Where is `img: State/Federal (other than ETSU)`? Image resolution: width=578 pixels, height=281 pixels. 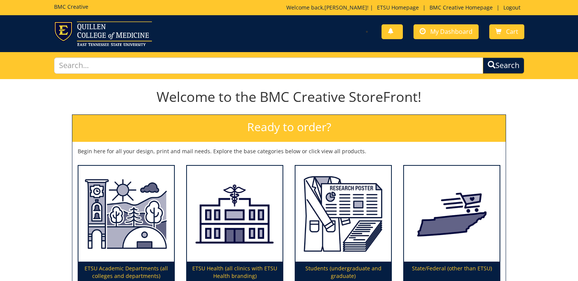
img: State/Federal (other than ETSU) is located at coordinates (451, 214).